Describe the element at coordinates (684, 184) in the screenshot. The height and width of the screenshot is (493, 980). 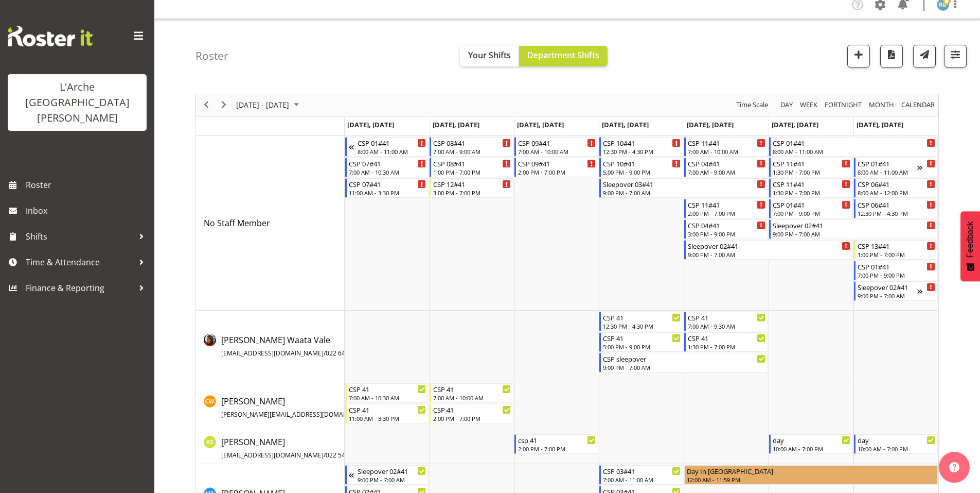
I see `div: Sleepover 03#41` at that location.